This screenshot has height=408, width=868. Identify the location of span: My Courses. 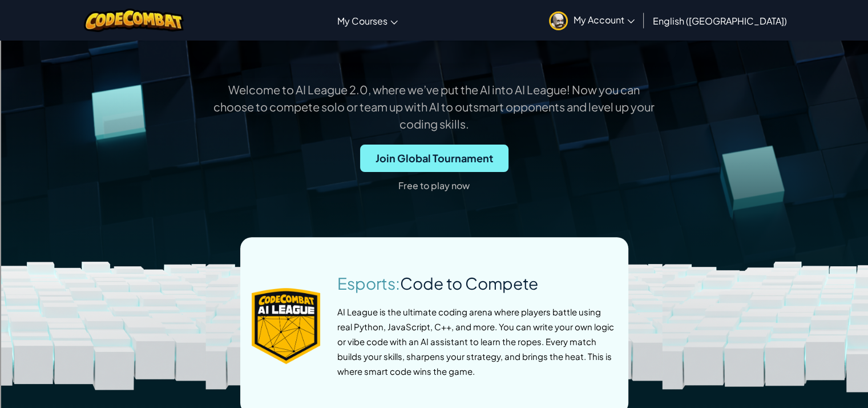
(362, 20).